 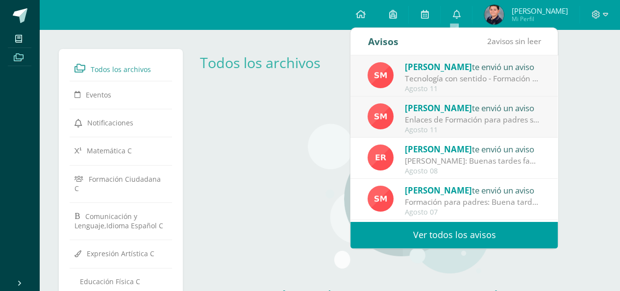 I want to click on div: Todos los archivos, so click(x=267, y=62).